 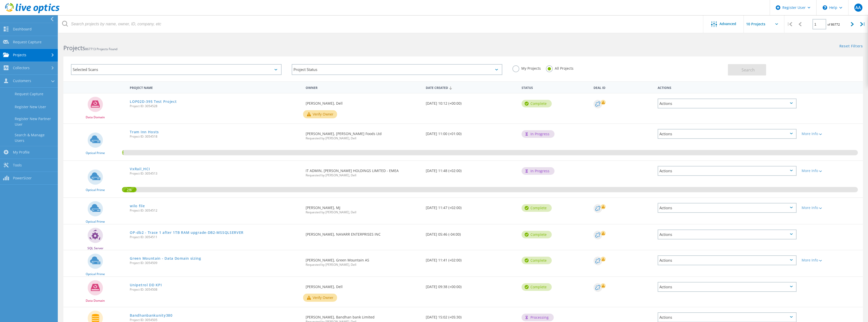 I want to click on label: My Projects, so click(x=527, y=68).